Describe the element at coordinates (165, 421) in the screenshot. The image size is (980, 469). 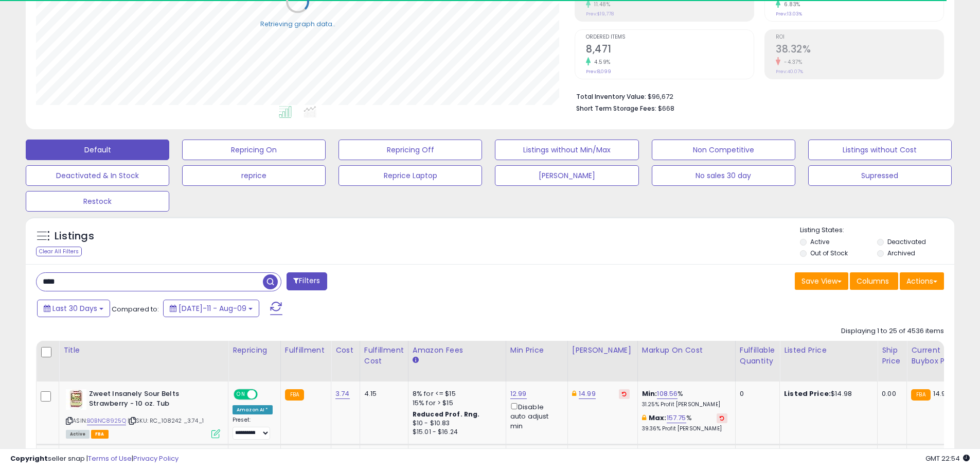
I see `span: | SKU: RC_108242 _3.74_1` at that location.